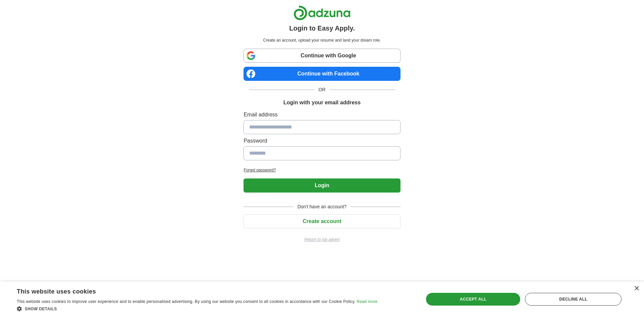  Describe the element at coordinates (367, 302) in the screenshot. I see `a: Read more, opens a new window` at that location.